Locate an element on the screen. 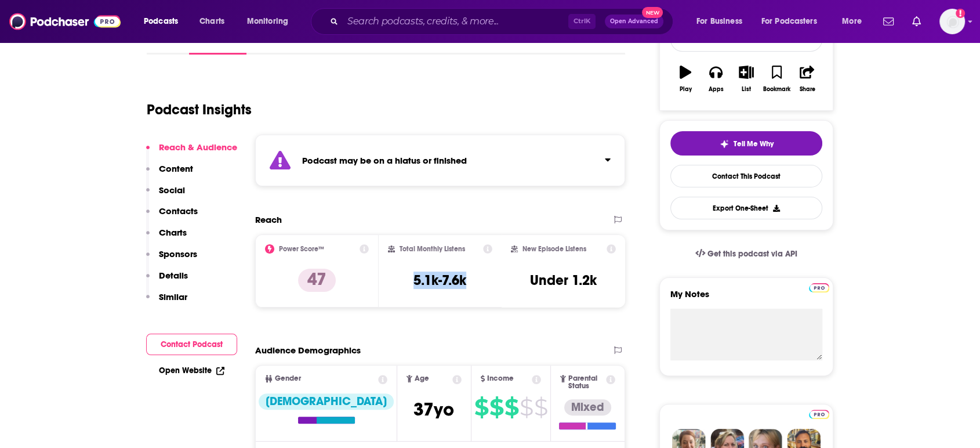 The image size is (980, 448). button: Charts is located at coordinates (167, 238).